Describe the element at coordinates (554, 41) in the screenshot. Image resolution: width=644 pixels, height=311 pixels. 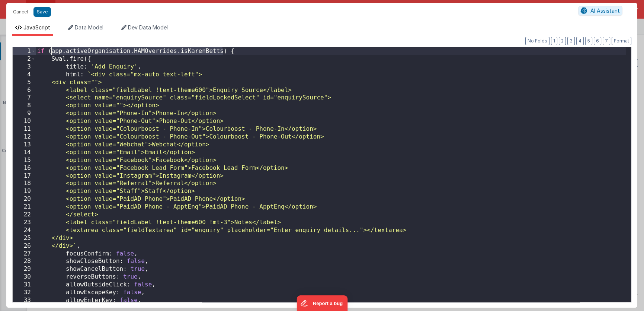
I see `button: 1` at that location.